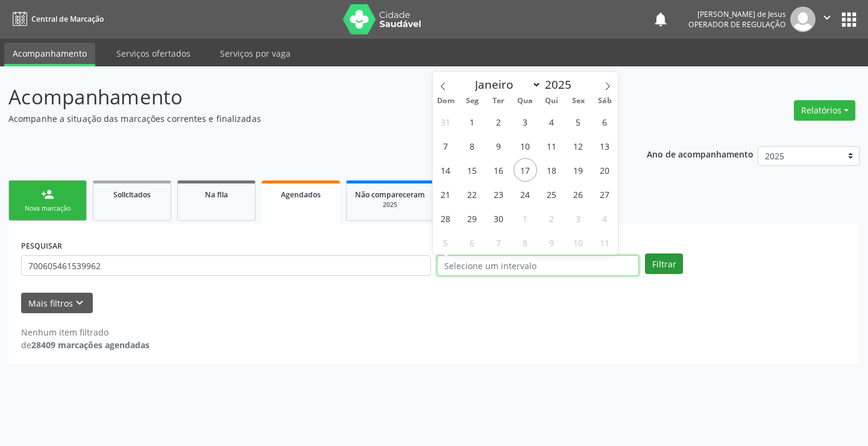 The image size is (868, 446). Describe the element at coordinates (56, 19) in the screenshot. I see `a: Central de Marcação` at that location.